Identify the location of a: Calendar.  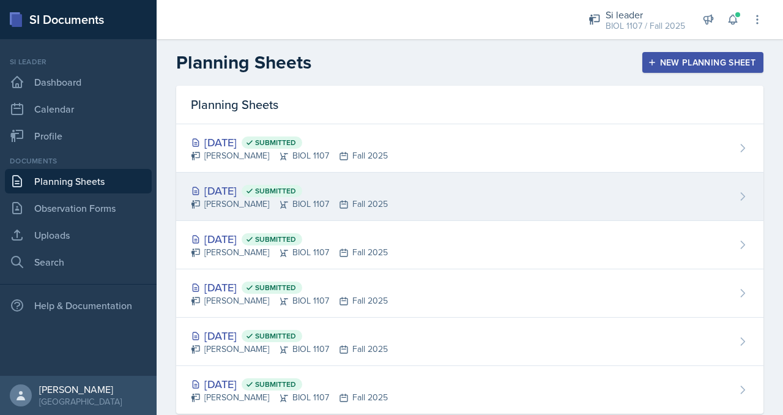
(78, 109).